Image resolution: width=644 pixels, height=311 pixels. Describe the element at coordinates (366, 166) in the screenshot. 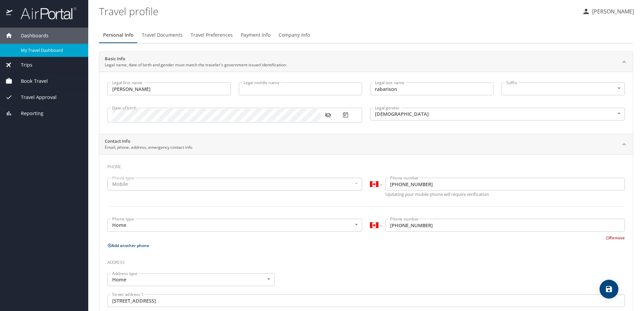

I see `h3: Phone` at that location.